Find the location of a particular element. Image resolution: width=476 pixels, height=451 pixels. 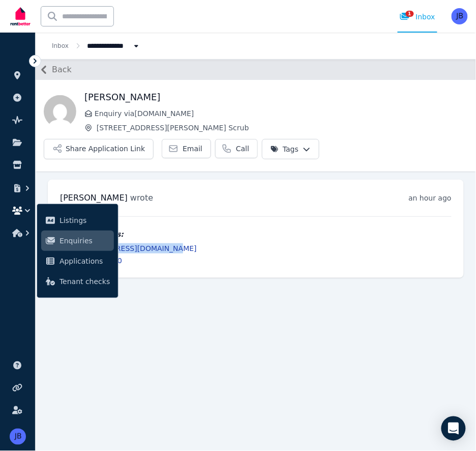

div: Open Intercom Messenger is located at coordinates (454, 429).